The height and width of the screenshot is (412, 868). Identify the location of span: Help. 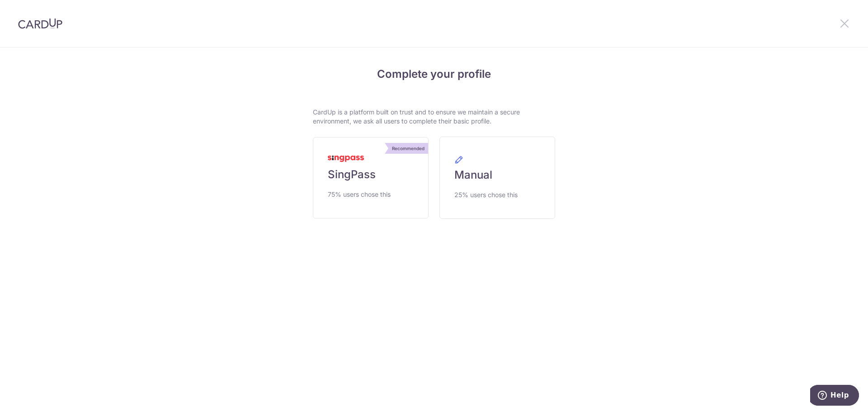
(30, 10).